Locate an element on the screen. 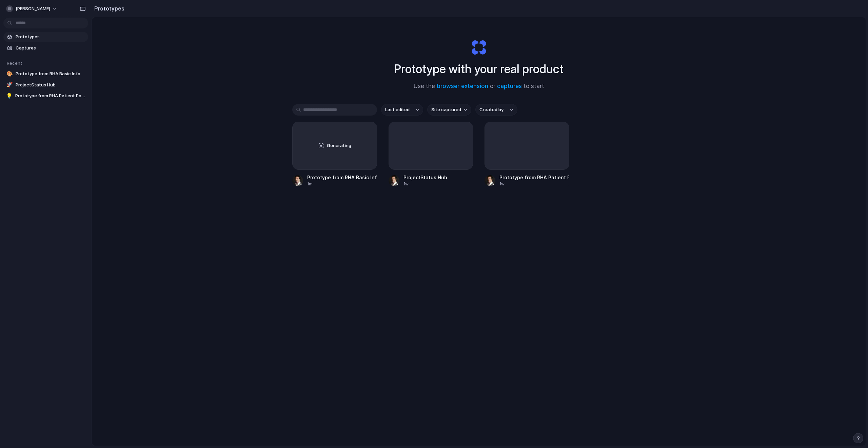 This screenshot has width=868, height=448. span: ProjectStatus Hub is located at coordinates (51, 85).